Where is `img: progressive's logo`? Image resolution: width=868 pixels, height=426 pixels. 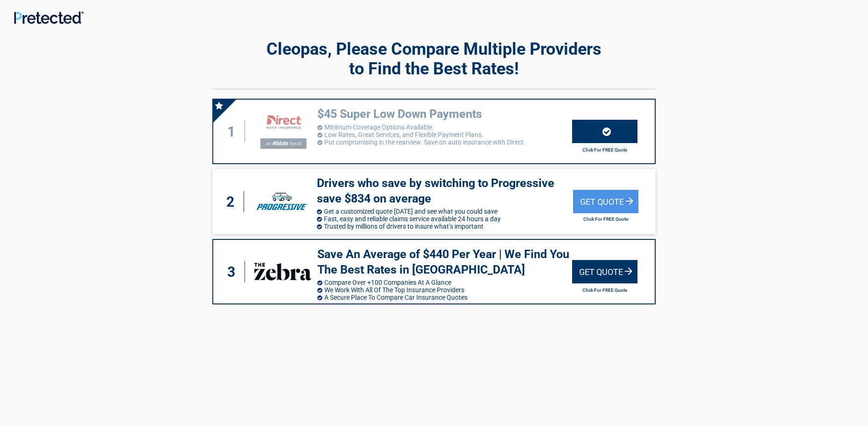
img: progressive's logo is located at coordinates (282, 202).